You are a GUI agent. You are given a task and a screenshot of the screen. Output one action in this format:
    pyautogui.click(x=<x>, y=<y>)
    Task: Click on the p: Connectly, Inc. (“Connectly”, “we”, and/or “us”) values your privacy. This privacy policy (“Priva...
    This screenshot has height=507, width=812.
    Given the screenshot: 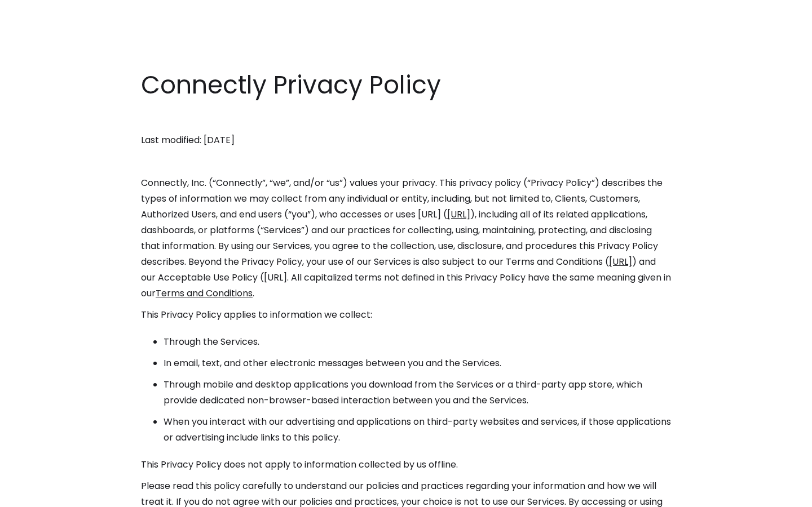 What is the action you would take?
    pyautogui.click(x=406, y=238)
    